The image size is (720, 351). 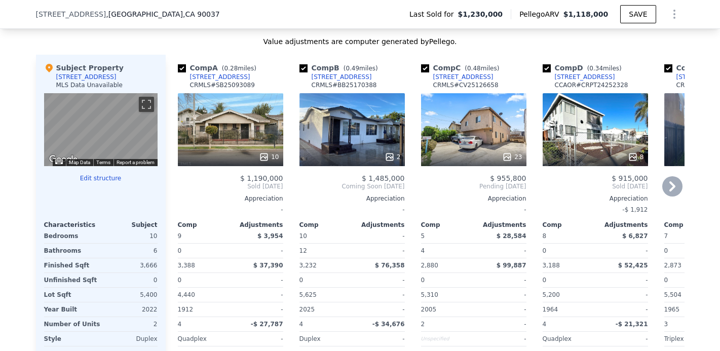 I want to click on span: $ 3,954, so click(x=270, y=236).